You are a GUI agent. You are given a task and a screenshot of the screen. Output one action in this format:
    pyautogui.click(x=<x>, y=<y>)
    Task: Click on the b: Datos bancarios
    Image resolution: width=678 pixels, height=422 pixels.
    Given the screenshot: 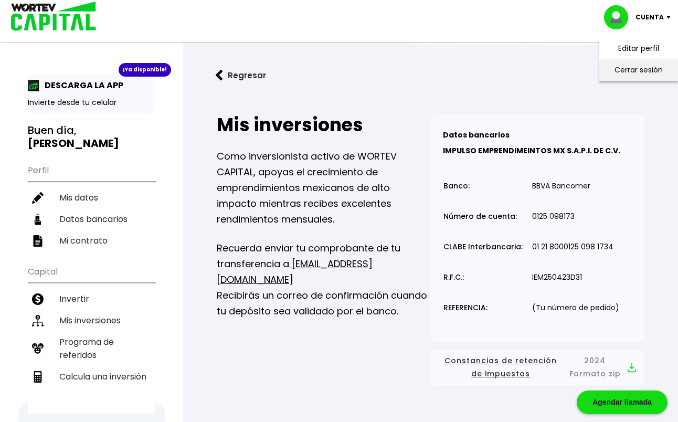 What is the action you would take?
    pyautogui.click(x=476, y=135)
    